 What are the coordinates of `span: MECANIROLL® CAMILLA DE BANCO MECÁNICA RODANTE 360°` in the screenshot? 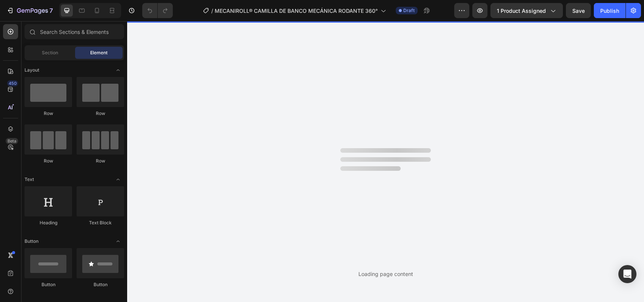 It's located at (296, 11).